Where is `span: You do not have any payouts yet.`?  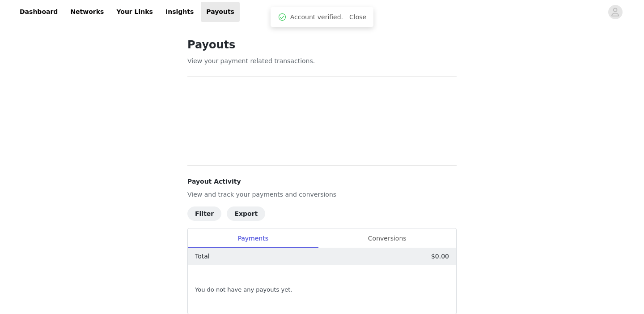
span: You do not have any payouts yet. is located at coordinates (243, 290).